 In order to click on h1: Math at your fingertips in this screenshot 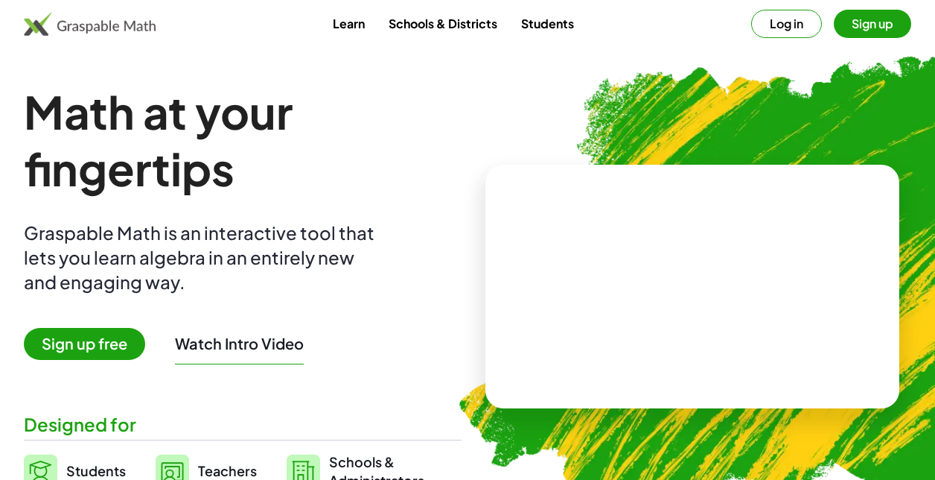, I will do `click(243, 140)`.